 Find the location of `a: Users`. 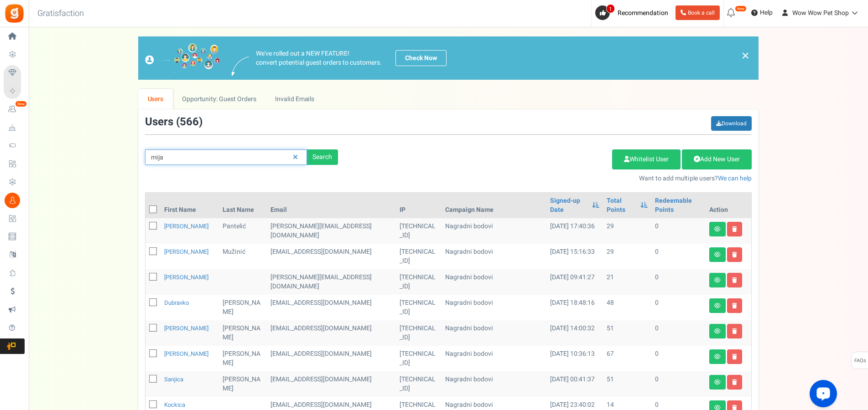

a: Users is located at coordinates (156, 99).